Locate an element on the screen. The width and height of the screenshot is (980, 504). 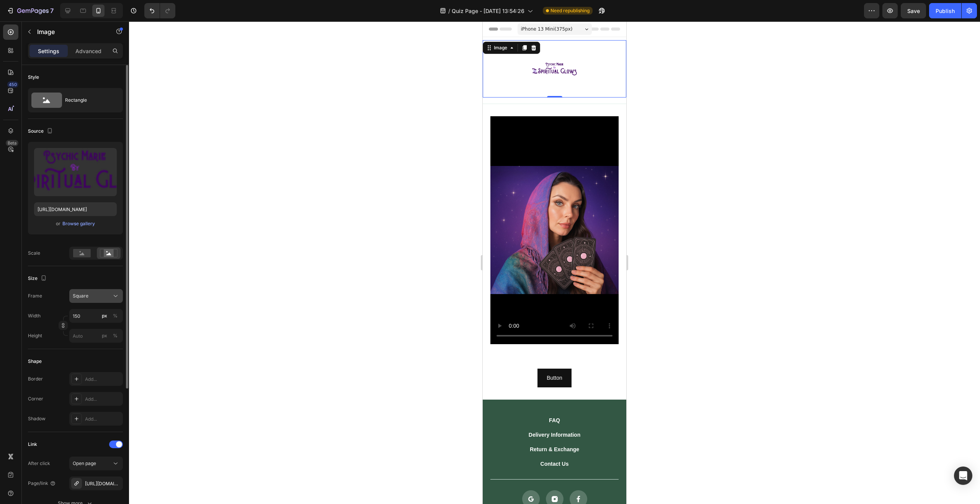
div: Beta is located at coordinates (12, 144).